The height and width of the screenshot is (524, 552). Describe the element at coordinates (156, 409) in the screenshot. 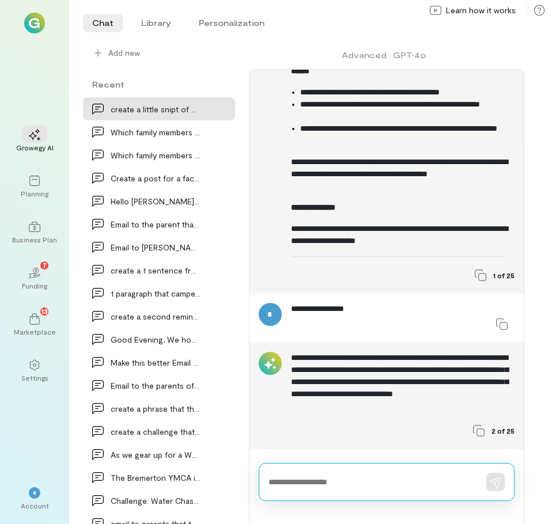

I see `div: create a phrase that they have to go to the field…` at that location.